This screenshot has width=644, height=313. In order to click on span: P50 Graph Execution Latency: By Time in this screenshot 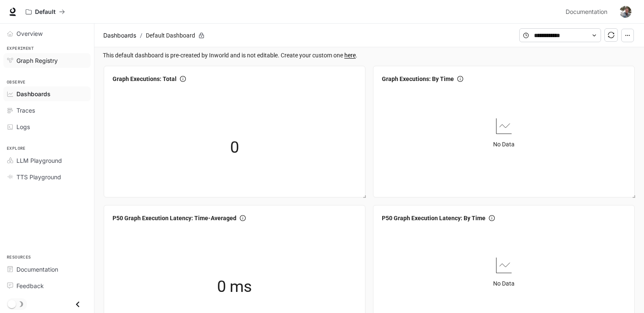, I will do `click(434, 218)`.